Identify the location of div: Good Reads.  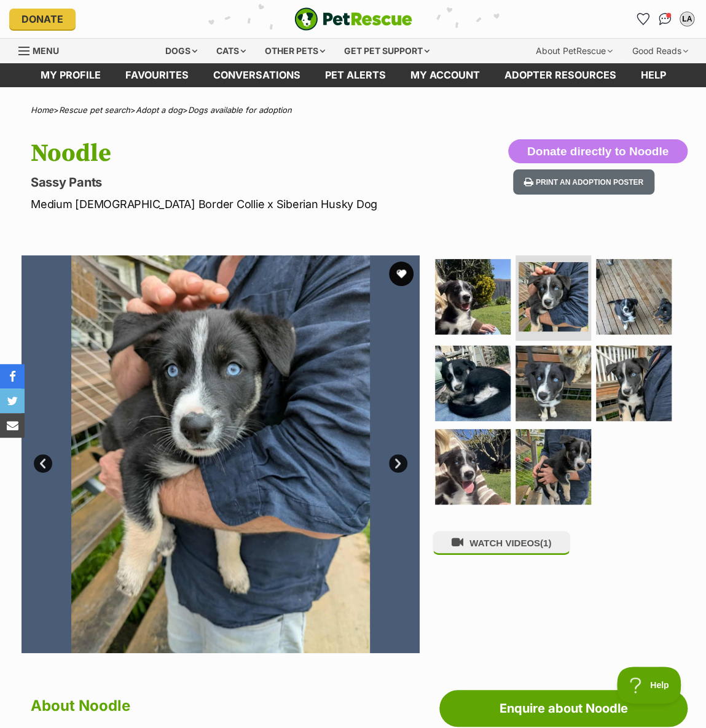
(659, 51).